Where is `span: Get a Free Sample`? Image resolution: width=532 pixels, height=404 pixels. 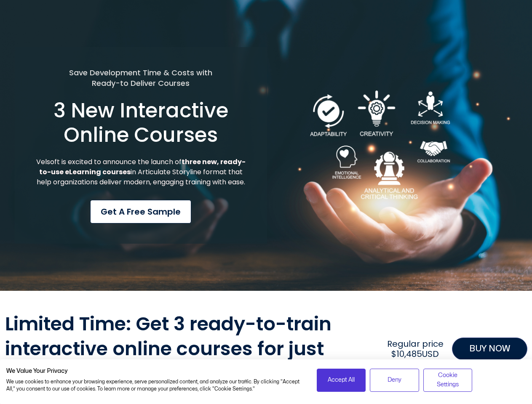 span: Get a Free Sample is located at coordinates (141, 212).